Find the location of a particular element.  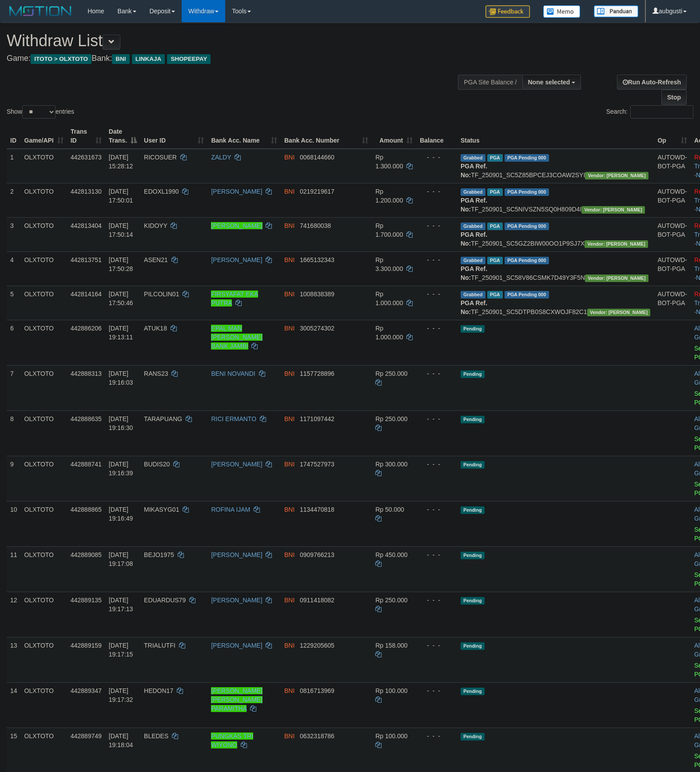

td: 7 is located at coordinates (14, 388).